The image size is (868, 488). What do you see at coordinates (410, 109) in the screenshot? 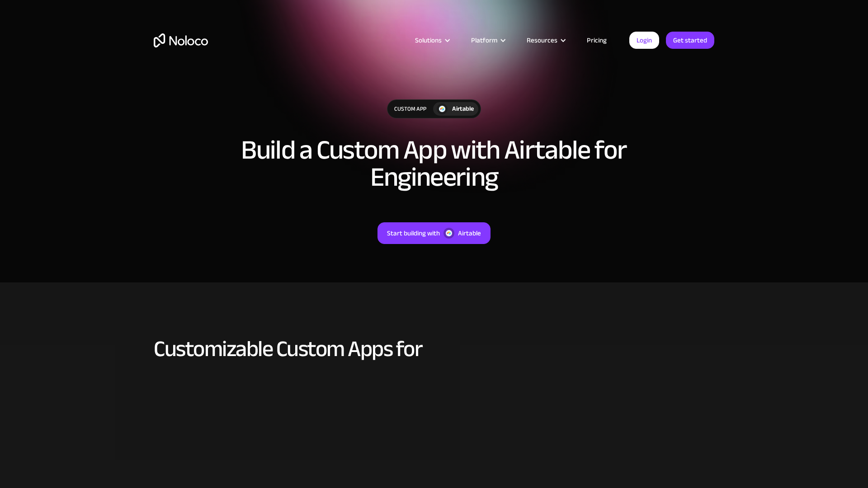
I see `div: Custom App` at bounding box center [410, 109].